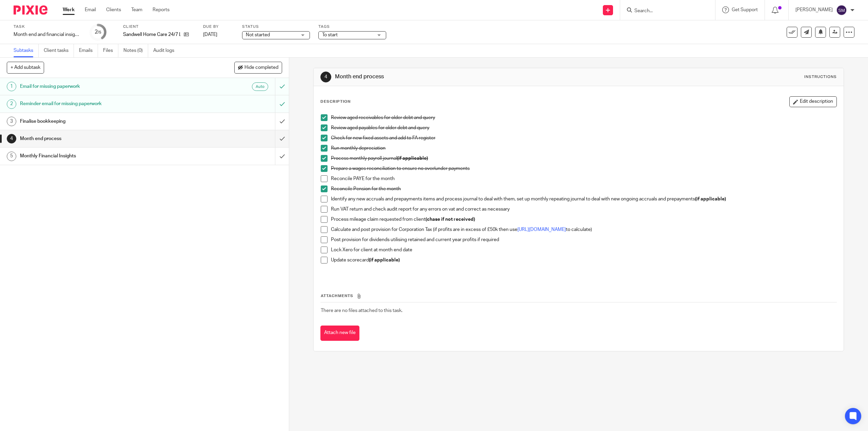 This screenshot has height=431, width=868. I want to click on span: To start, so click(330, 35).